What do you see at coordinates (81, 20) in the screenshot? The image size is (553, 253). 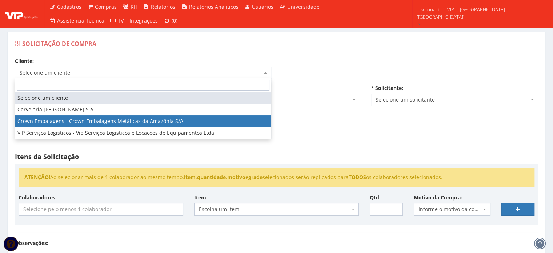 I see `span: Assistência Técnica` at bounding box center [81, 20].